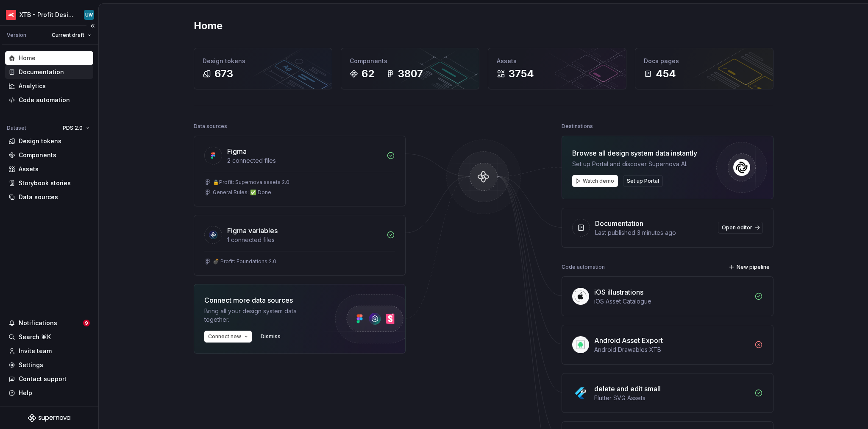  Describe the element at coordinates (270, 337) in the screenshot. I see `span: Dismiss` at that location.